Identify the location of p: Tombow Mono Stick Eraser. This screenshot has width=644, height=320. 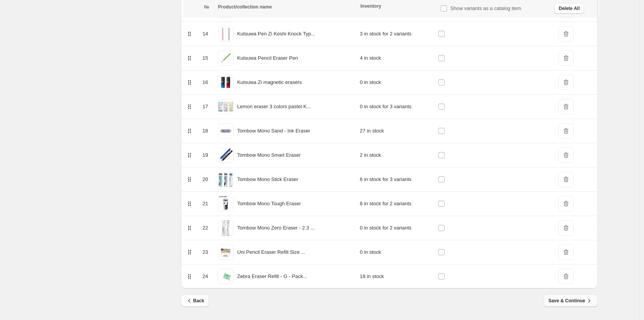
(268, 180).